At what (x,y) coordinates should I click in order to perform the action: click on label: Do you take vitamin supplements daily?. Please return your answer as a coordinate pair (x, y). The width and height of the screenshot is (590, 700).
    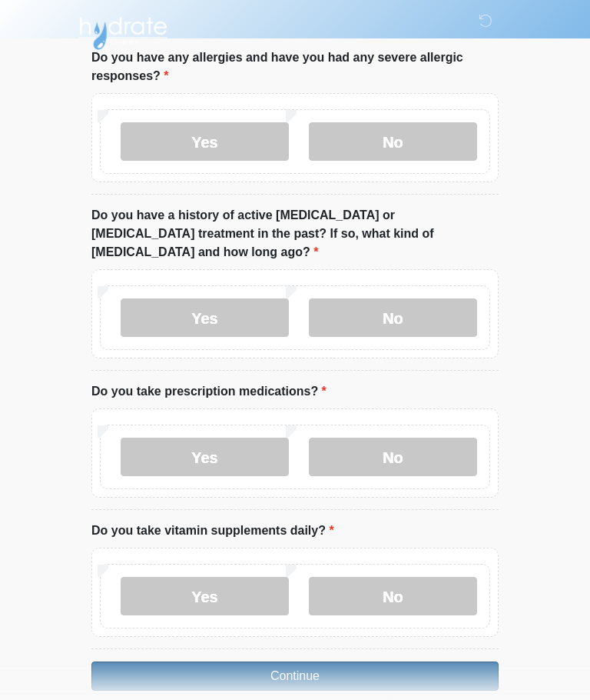
    Looking at the image, I should click on (213, 530).